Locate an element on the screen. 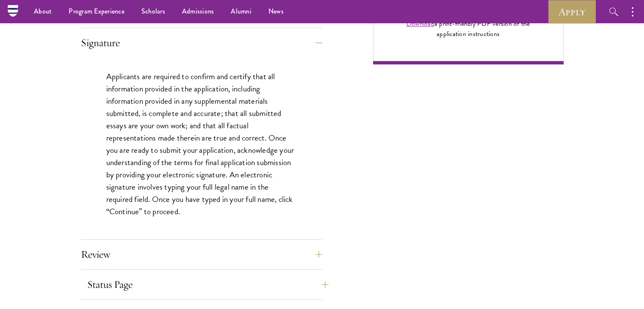  p: Applicants are required to confirm and certify that all information provided in the application, ... is located at coordinates (201, 144).